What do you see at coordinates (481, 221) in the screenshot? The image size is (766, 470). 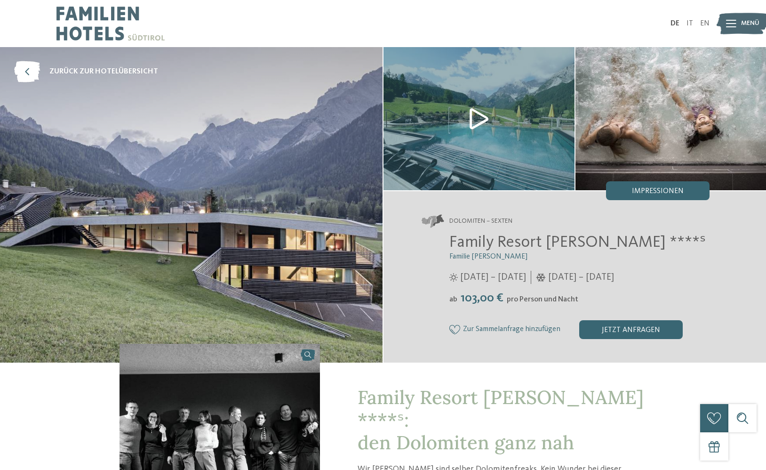 I see `span: Dolomiten – Sexten` at bounding box center [481, 221].